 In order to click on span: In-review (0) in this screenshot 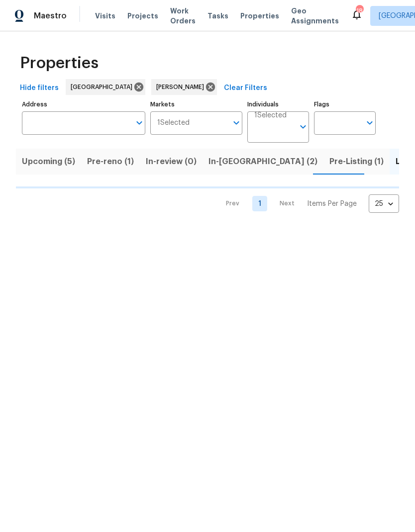, I will do `click(171, 162)`.